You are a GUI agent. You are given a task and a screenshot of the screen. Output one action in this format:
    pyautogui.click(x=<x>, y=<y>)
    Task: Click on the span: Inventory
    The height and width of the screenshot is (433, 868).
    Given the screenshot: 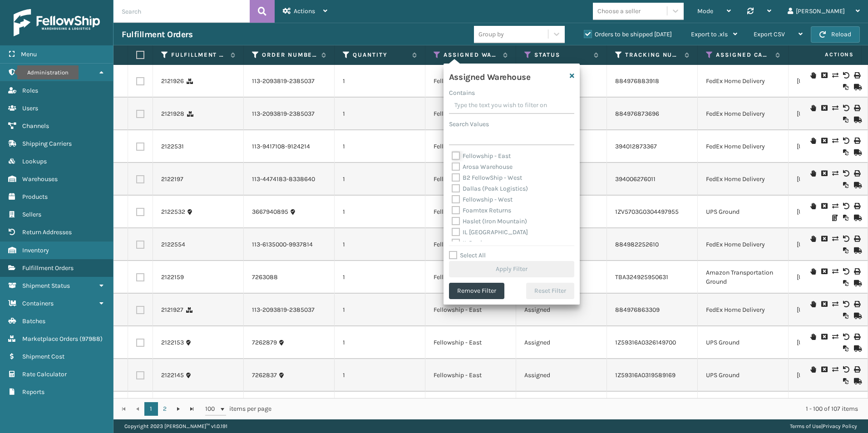 What is the action you would take?
    pyautogui.click(x=36, y=250)
    